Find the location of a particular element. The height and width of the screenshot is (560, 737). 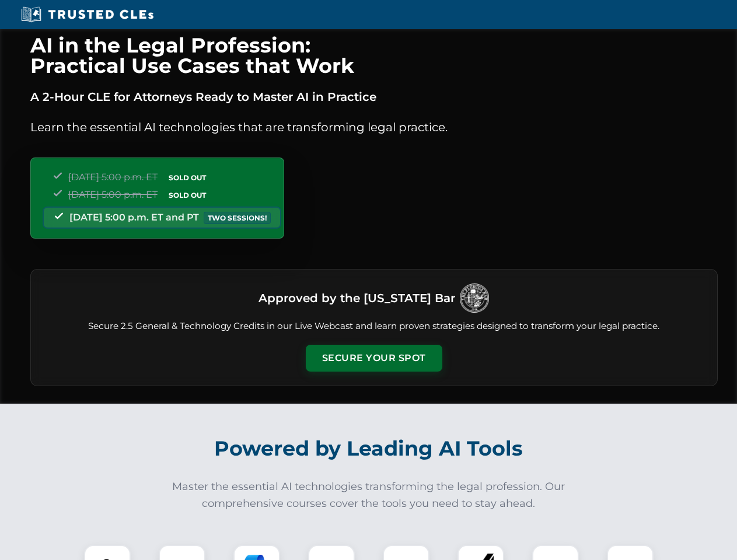

p: Learn the essential AI technologies that are transforming legal practice. is located at coordinates (374, 127).